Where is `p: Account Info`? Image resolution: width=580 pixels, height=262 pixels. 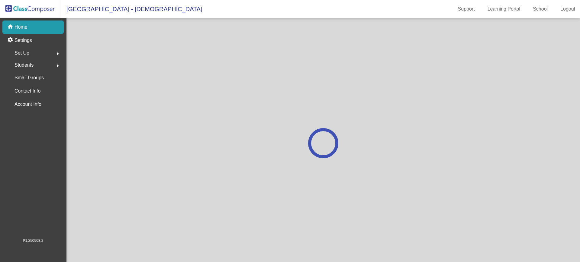 p: Account Info is located at coordinates (28, 104).